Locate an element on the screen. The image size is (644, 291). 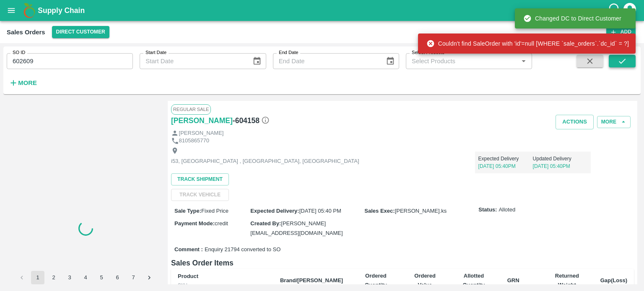
img: logo is located at coordinates (29, 11).